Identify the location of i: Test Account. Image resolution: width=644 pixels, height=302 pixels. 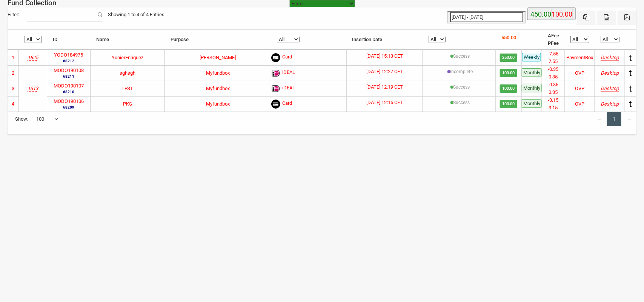
(32, 88).